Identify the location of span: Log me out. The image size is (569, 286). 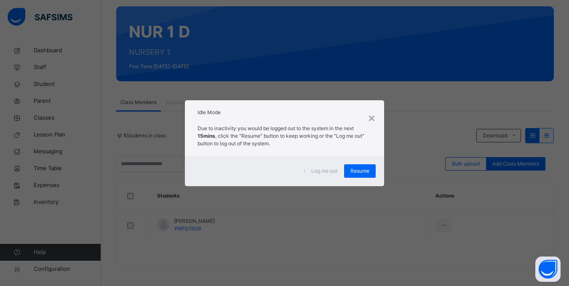
(324, 171).